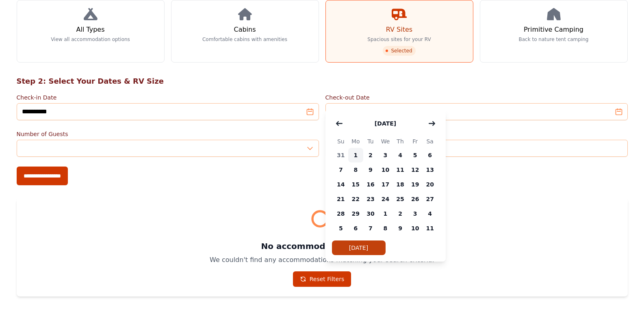 Image resolution: width=644 pixels, height=314 pixels. Describe the element at coordinates (90, 30) in the screenshot. I see `h3: All Types` at that location.